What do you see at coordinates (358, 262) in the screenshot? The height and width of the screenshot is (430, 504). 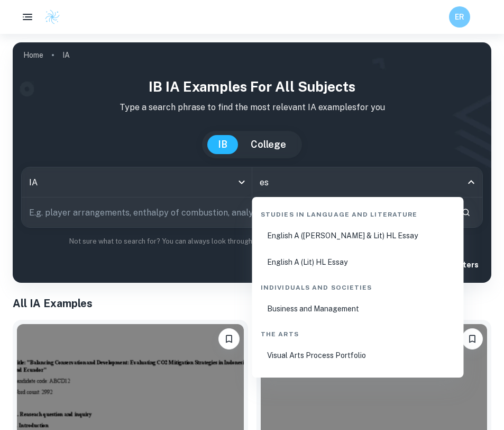 I see `li: English A (Lit) HL Essay` at bounding box center [358, 262].